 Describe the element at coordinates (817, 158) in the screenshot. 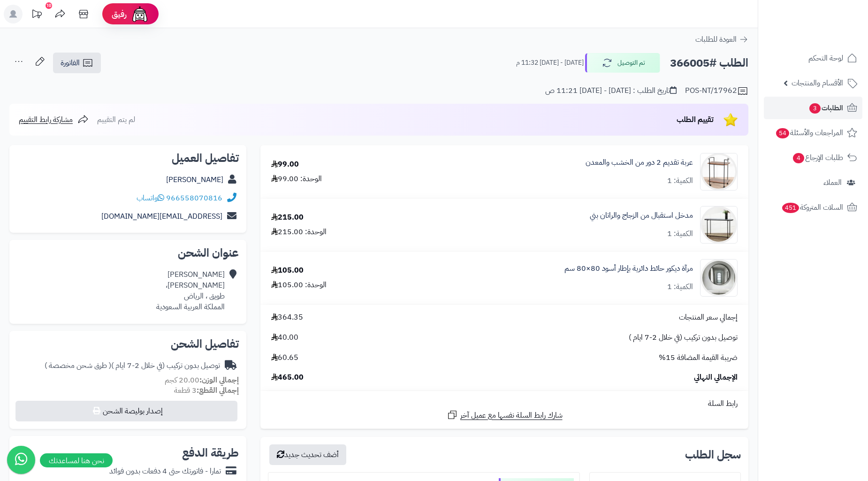

I see `span: طلبات الإرجاع` at that location.